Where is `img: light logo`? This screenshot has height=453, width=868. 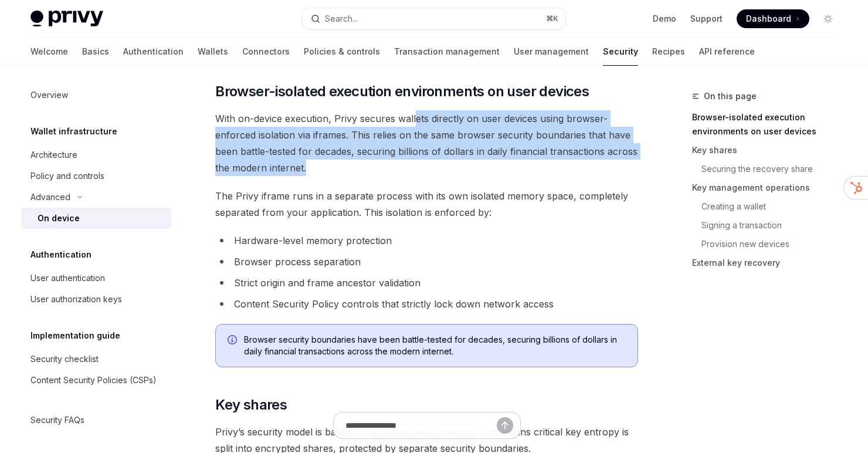
img: light logo is located at coordinates (67, 19).